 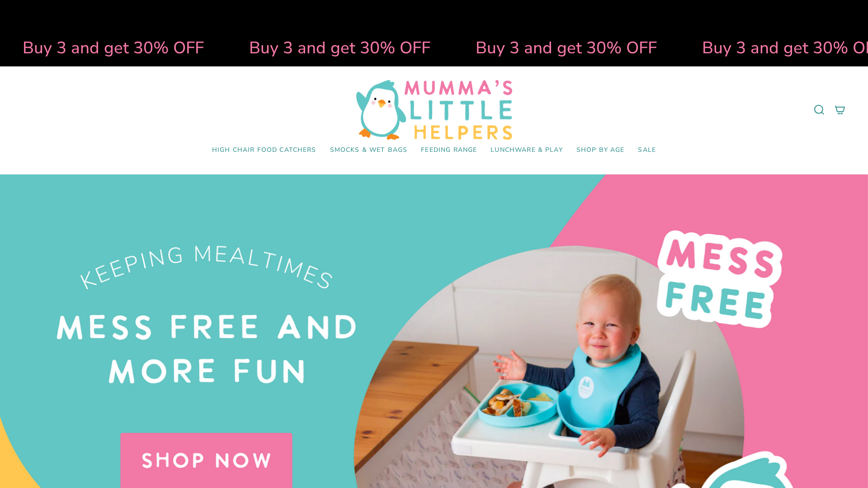 I want to click on a: Shop by Age, so click(x=601, y=150).